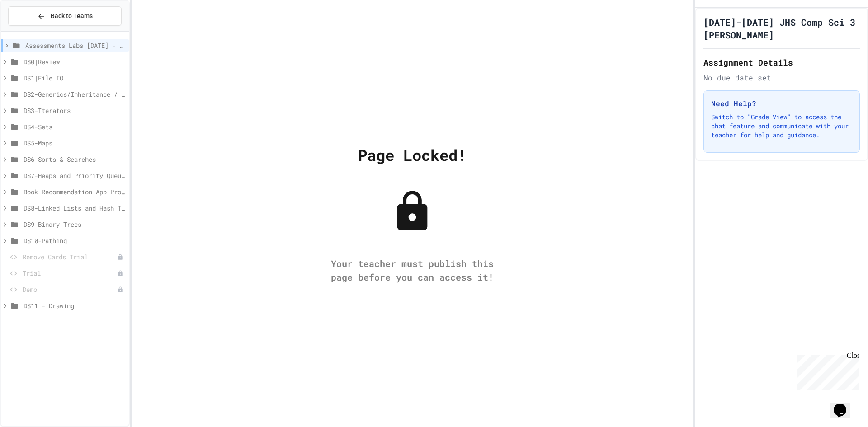 The height and width of the screenshot is (427, 868). I want to click on span: DS10-Pathing, so click(74, 241).